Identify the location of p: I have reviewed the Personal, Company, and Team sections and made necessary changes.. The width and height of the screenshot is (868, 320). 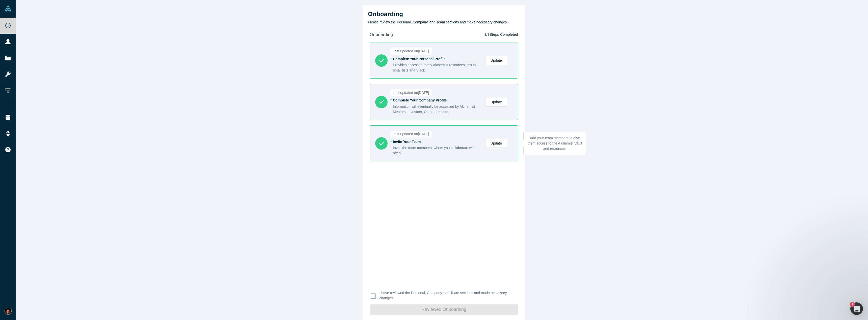
(447, 296).